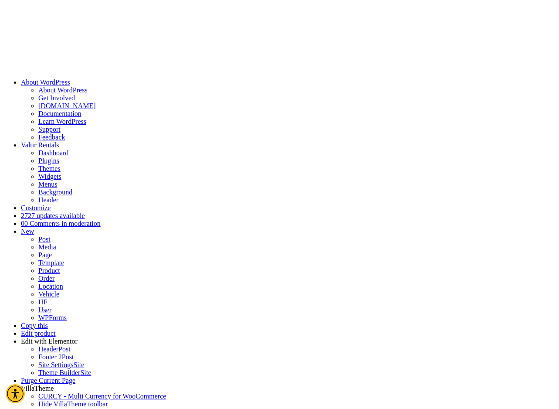 The height and width of the screenshot is (409, 559). Describe the element at coordinates (63, 90) in the screenshot. I see `a: About WordPress` at that location.